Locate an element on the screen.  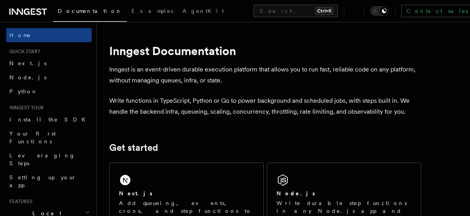
a: Python is located at coordinates (49, 91).